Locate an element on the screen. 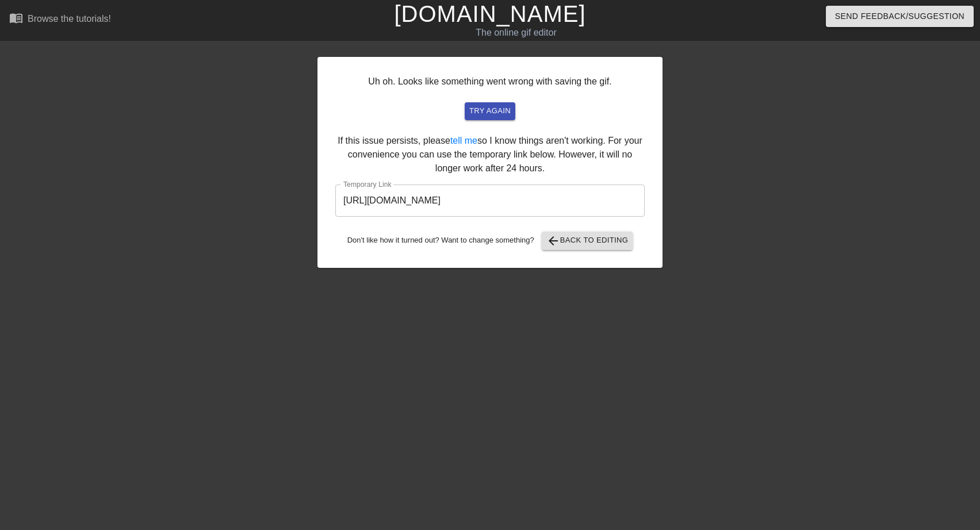  button: Send Feedback/Suggestion is located at coordinates (899, 16).